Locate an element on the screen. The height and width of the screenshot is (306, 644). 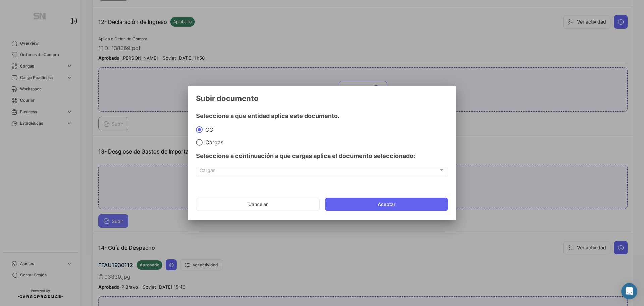
h4: Seleccione a continuación a que cargas aplica el documento seleccionado: is located at coordinates (322, 156).